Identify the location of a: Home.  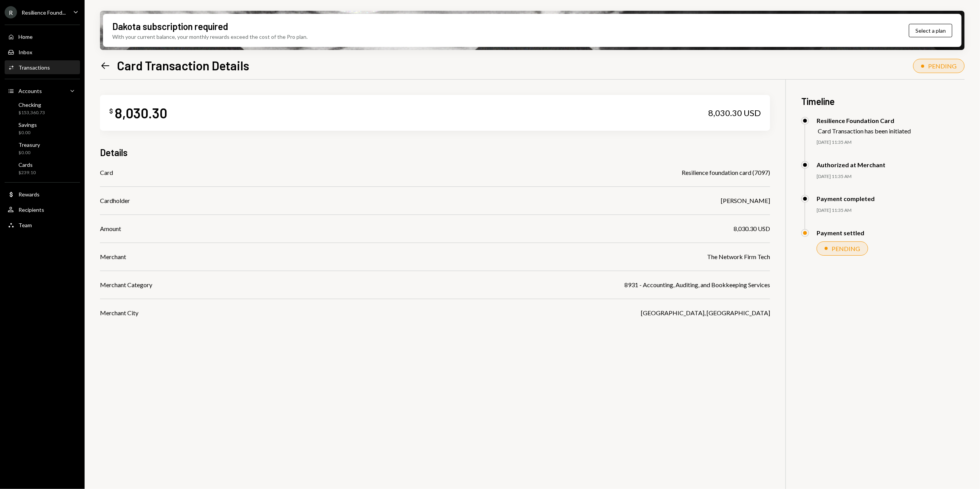
(43, 36).